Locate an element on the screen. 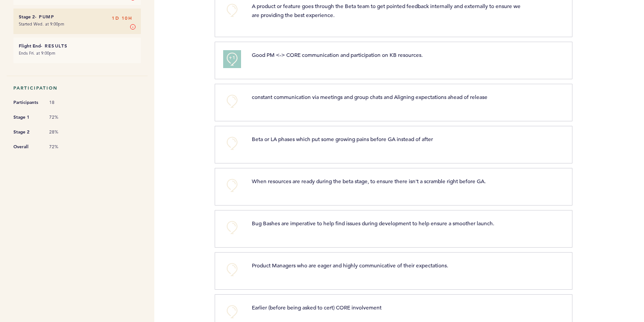 This screenshot has width=644, height=322. small: Stage 2 is located at coordinates (27, 17).